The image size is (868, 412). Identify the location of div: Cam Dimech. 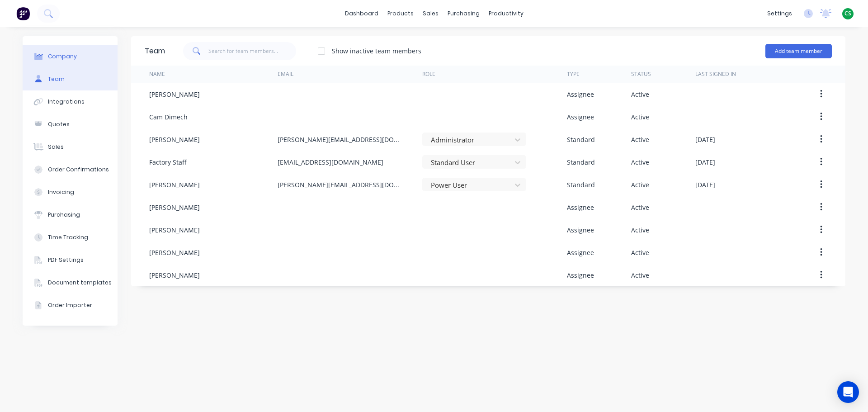
(168, 117).